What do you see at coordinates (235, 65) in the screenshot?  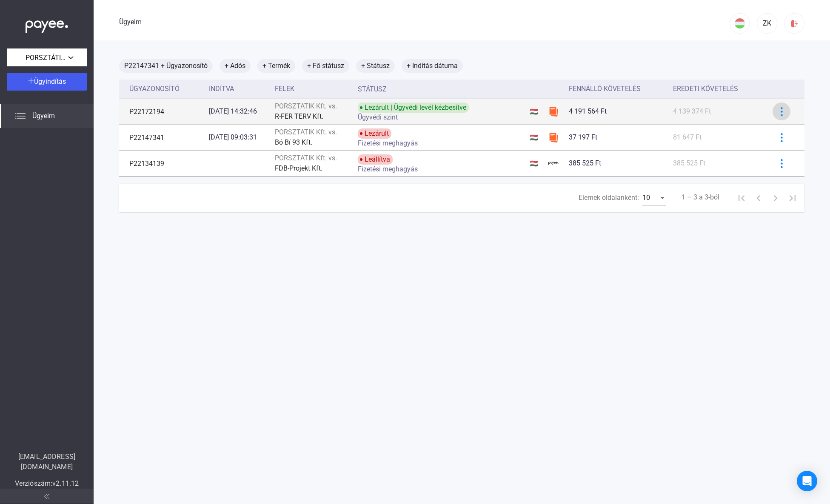 I see `font: + Adós` at bounding box center [235, 65].